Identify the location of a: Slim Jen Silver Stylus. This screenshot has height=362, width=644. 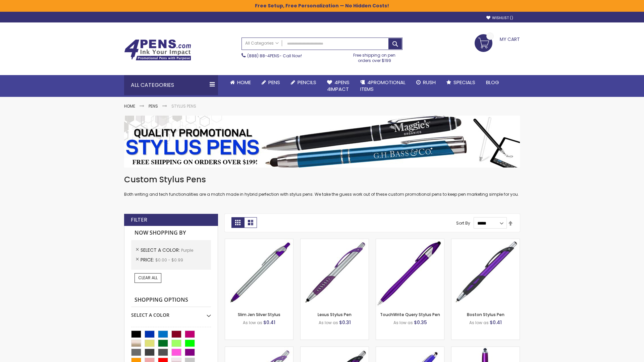
(259, 314).